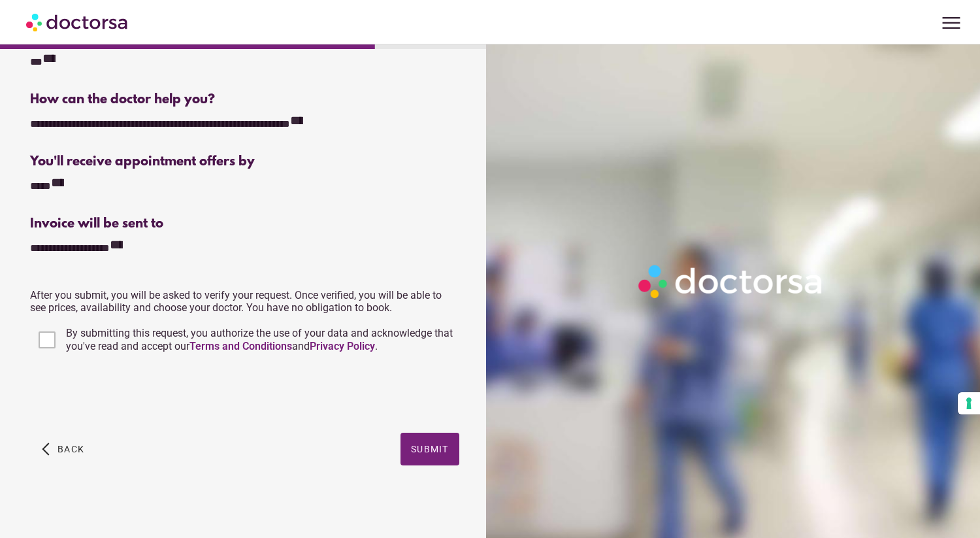  What do you see at coordinates (259, 339) in the screenshot?
I see `span: By submitting this request, you authorize the use of your data and acknowledge that you've read a...` at bounding box center [259, 339].